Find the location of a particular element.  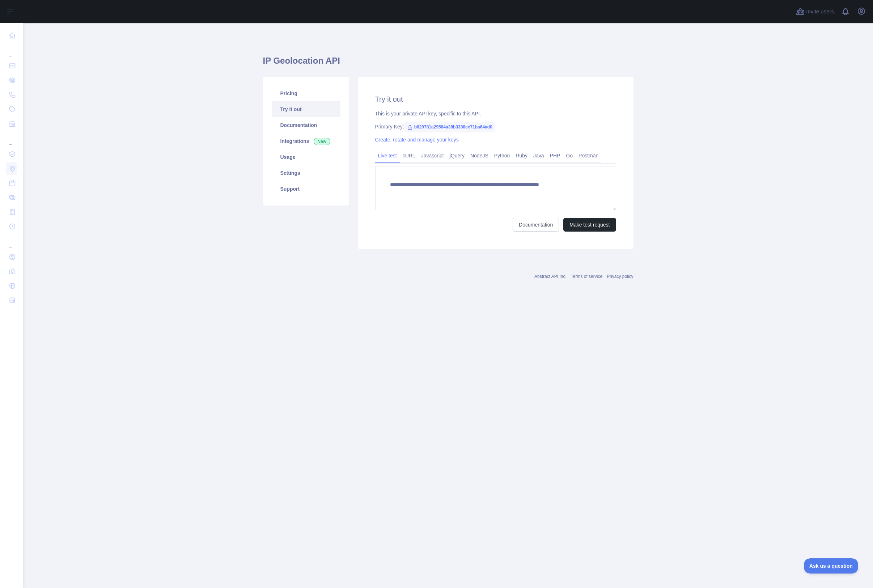

a: jQuery is located at coordinates (457, 156).